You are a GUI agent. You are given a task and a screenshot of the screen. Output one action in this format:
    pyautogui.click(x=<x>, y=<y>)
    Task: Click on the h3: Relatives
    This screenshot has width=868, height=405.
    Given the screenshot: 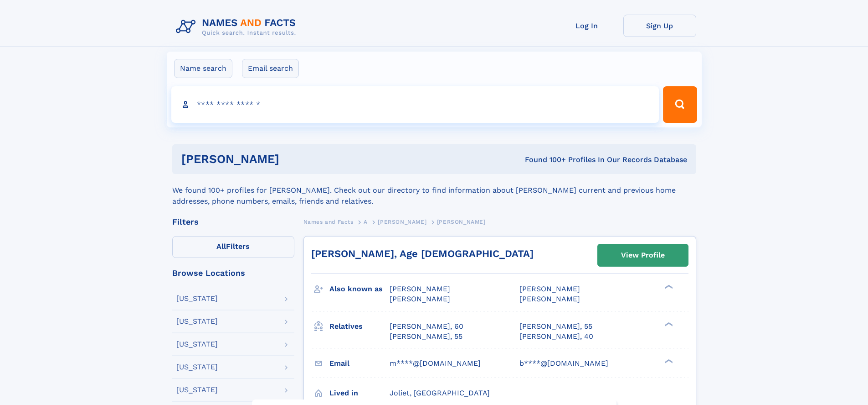 What is the action you would take?
    pyautogui.click(x=360, y=327)
    